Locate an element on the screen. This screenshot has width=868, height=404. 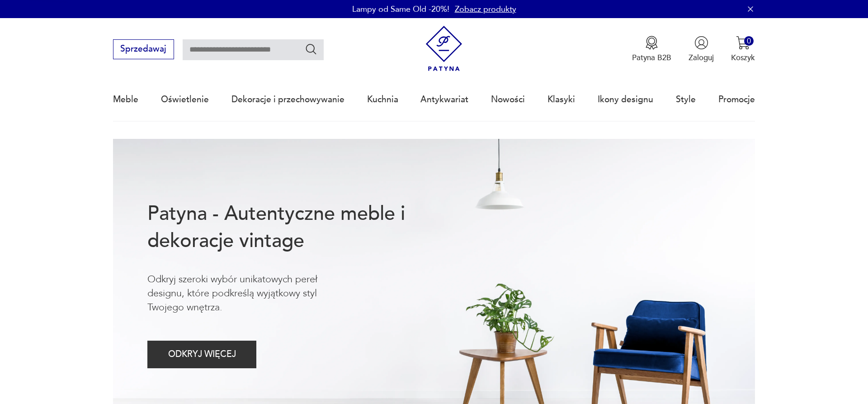
h1: Patyna - Autentyczne meble i dekoracje vintage is located at coordinates (294, 227).